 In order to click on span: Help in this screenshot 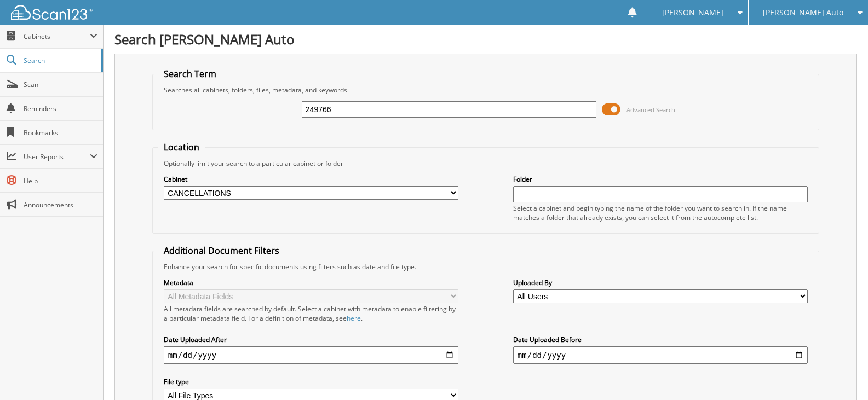, I will do `click(60, 181)`.